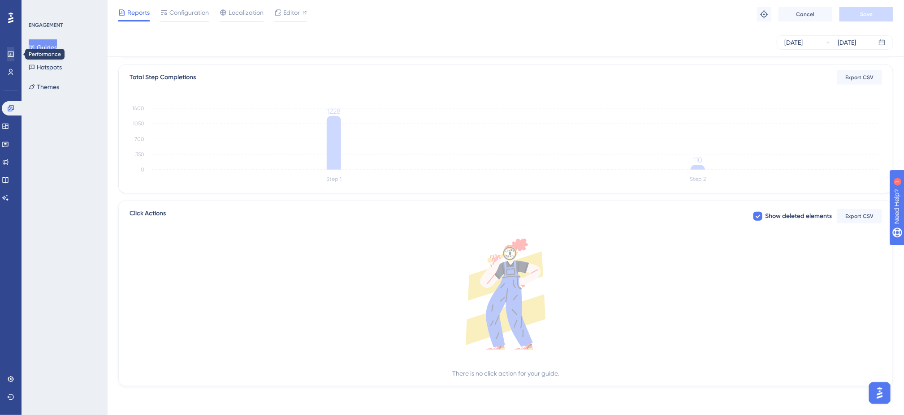  Describe the element at coordinates (189, 13) in the screenshot. I see `span: Configuration` at that location.